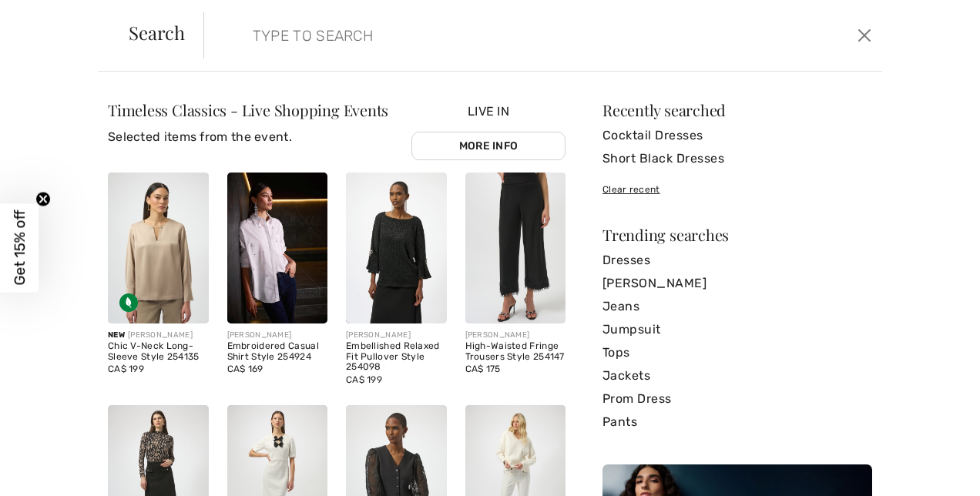  What do you see at coordinates (116, 335) in the screenshot?
I see `span: New` at bounding box center [116, 335].